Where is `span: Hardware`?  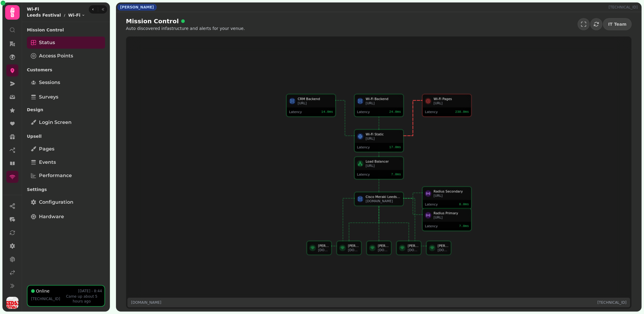 span: Hardware is located at coordinates (51, 217).